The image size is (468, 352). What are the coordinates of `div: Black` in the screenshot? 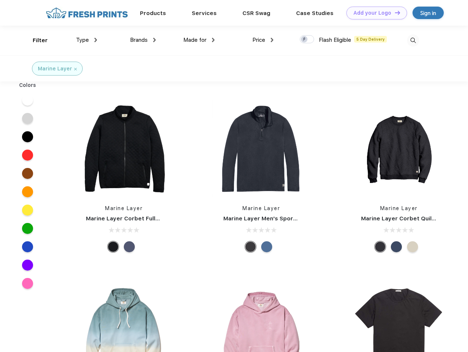 It's located at (113, 247).